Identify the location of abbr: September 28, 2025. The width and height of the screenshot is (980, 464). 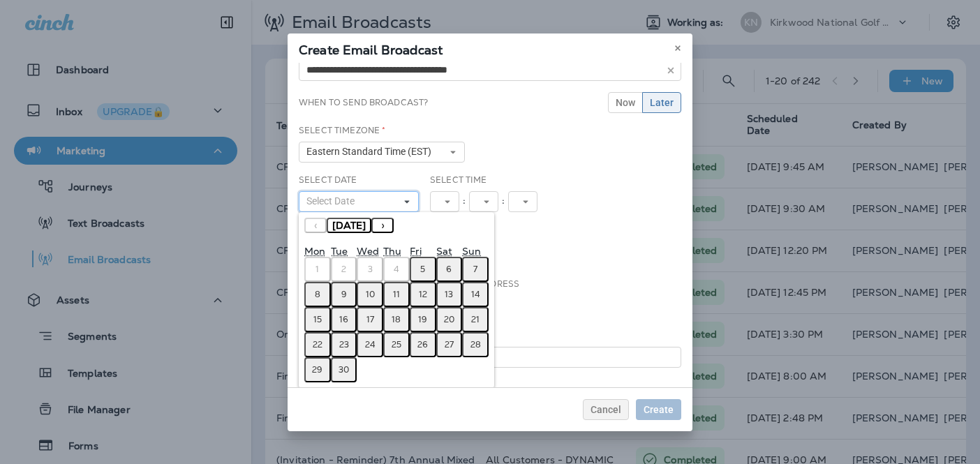
(475, 345).